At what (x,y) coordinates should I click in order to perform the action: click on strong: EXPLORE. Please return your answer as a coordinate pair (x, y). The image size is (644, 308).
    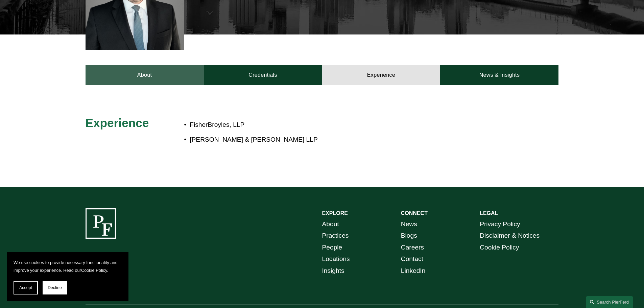
    Looking at the image, I should click on (335, 213).